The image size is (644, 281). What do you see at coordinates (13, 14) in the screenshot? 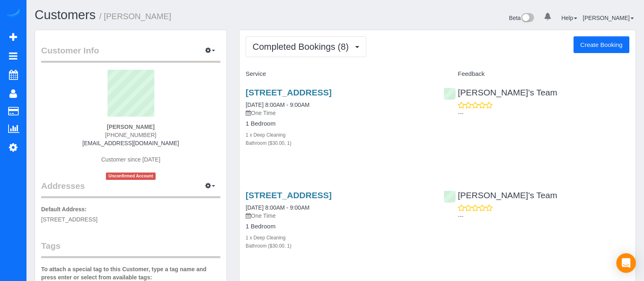
I see `img: Automaid Logo` at bounding box center [13, 14].